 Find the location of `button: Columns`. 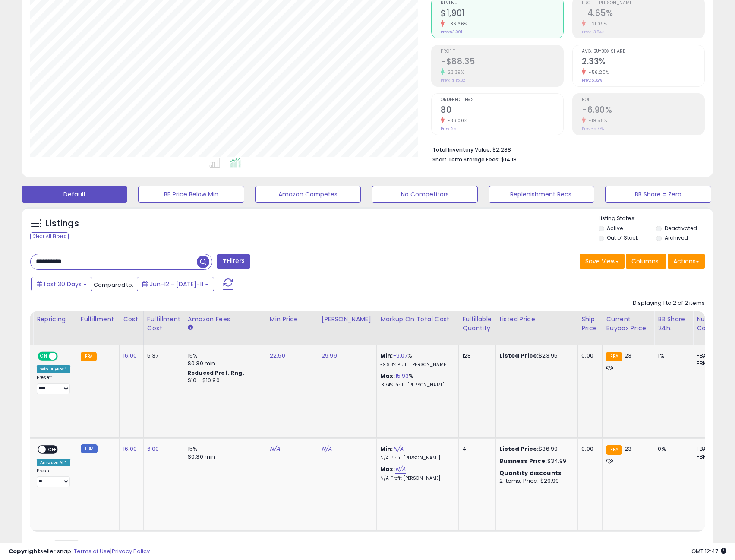

button: Columns is located at coordinates (647, 261).